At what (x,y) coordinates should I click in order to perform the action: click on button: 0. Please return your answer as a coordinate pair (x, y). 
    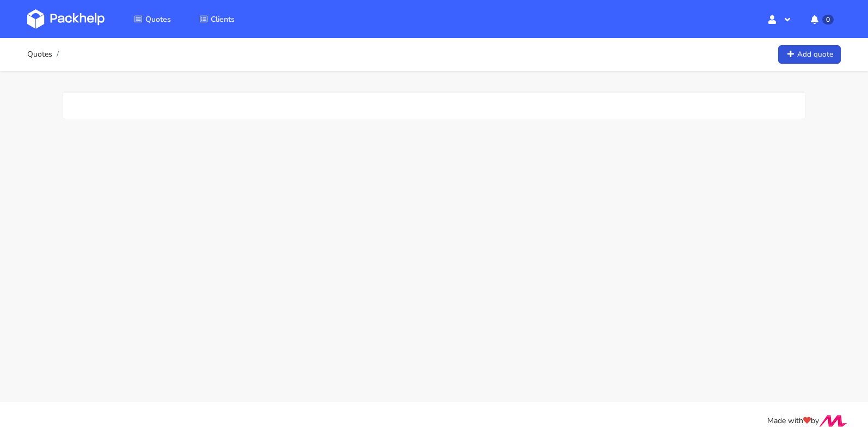
    Looking at the image, I should click on (821, 19).